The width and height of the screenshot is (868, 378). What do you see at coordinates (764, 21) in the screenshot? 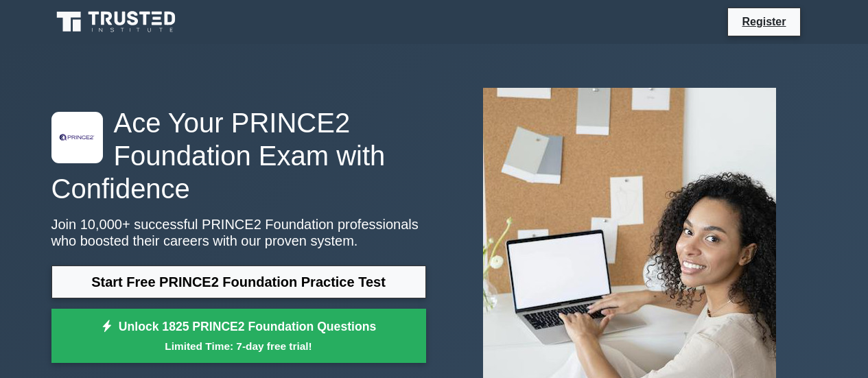
I see `a: Register` at bounding box center [764, 21].